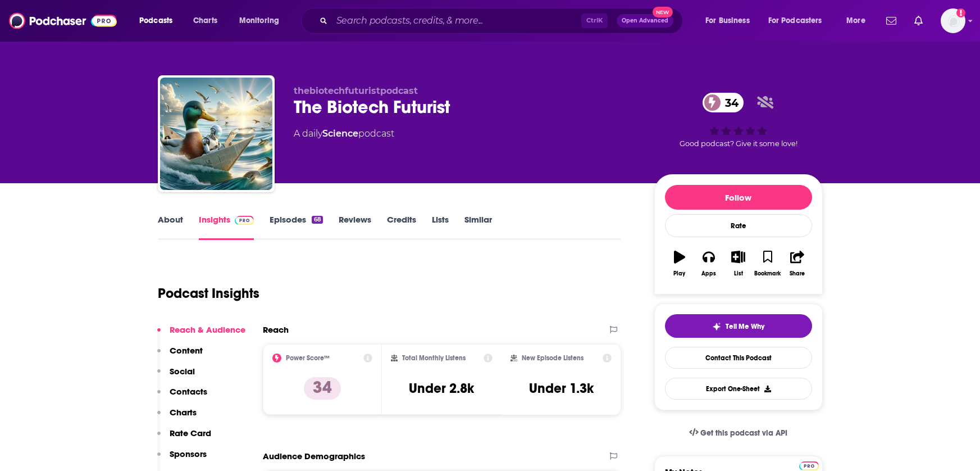 This screenshot has width=980, height=471. I want to click on div: A daily podcast, so click(344, 134).